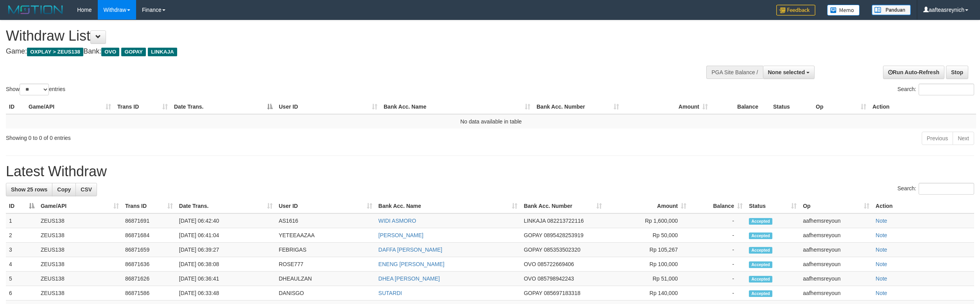 The width and height of the screenshot is (980, 304). Describe the element at coordinates (55, 52) in the screenshot. I see `span: OXPLAY > ZEUS138` at that location.